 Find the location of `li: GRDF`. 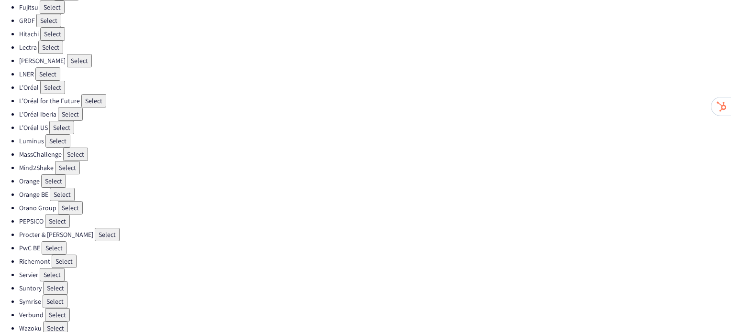

li: GRDF is located at coordinates (375, 21).